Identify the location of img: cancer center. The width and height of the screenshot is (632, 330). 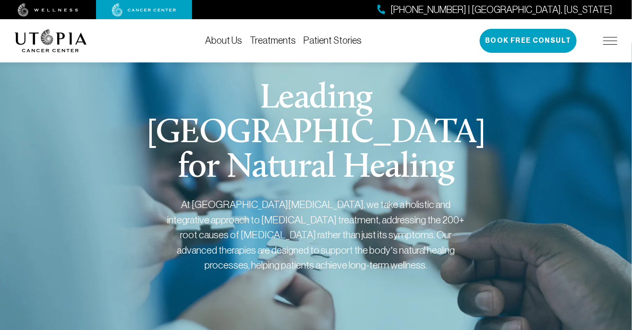
(144, 10).